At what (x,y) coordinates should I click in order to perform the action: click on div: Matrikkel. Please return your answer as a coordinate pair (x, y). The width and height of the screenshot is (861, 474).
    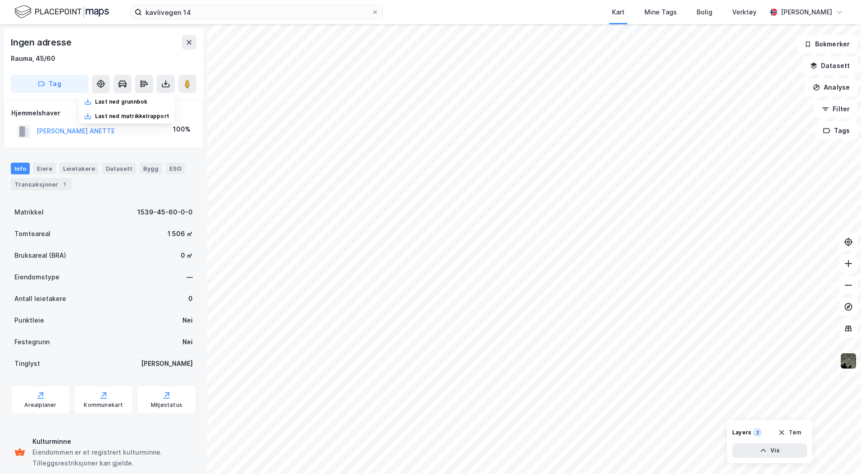
    Looking at the image, I should click on (29, 212).